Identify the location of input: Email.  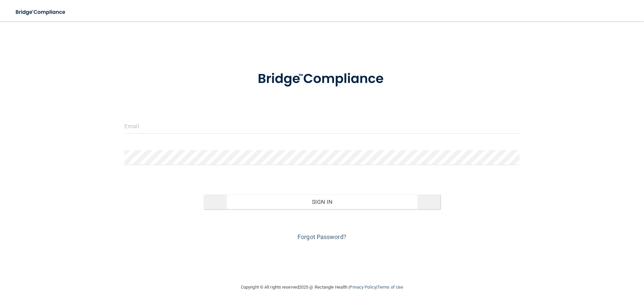
(322, 126).